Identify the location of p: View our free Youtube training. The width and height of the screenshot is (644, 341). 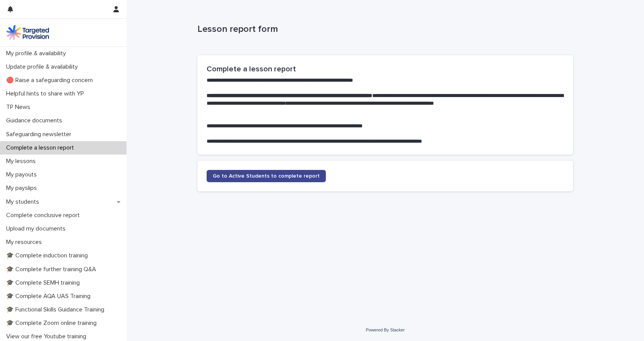
(48, 336).